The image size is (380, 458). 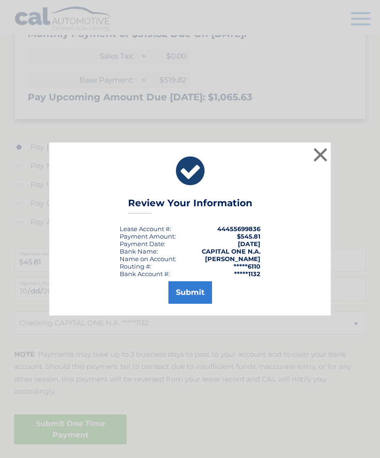 What do you see at coordinates (144, 274) in the screenshot?
I see `div: Bank Account #:` at bounding box center [144, 274].